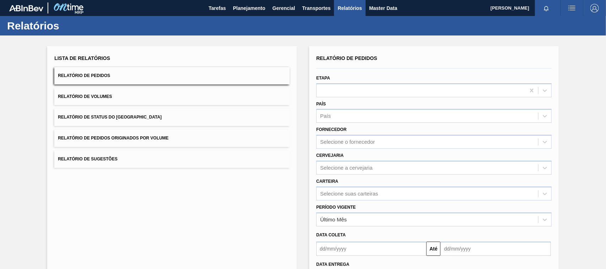 The width and height of the screenshot is (606, 269). What do you see at coordinates (331, 235) in the screenshot?
I see `span: Data coleta` at bounding box center [331, 235].